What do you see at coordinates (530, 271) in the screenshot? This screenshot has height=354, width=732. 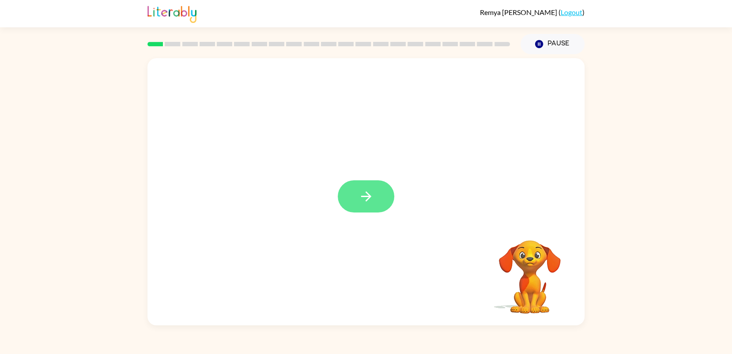 I see `video: Your browser must support playing .mp4 files to use Literably. Please try using another browser.` at bounding box center [530, 271].